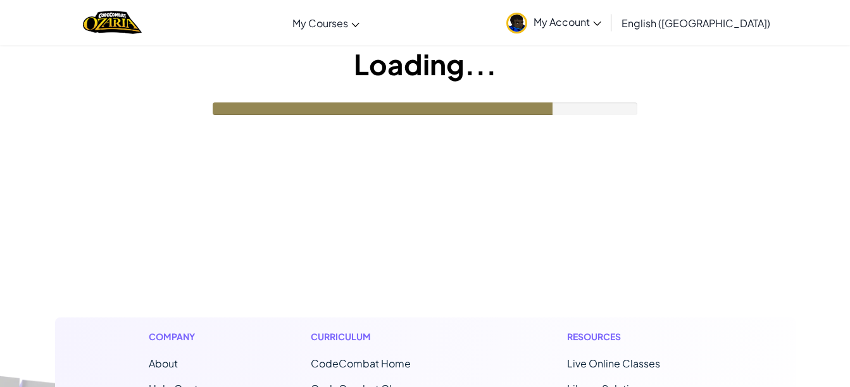 The width and height of the screenshot is (850, 387). Describe the element at coordinates (112, 22) in the screenshot. I see `a: Ozaria by CodeCombat logo` at that location.